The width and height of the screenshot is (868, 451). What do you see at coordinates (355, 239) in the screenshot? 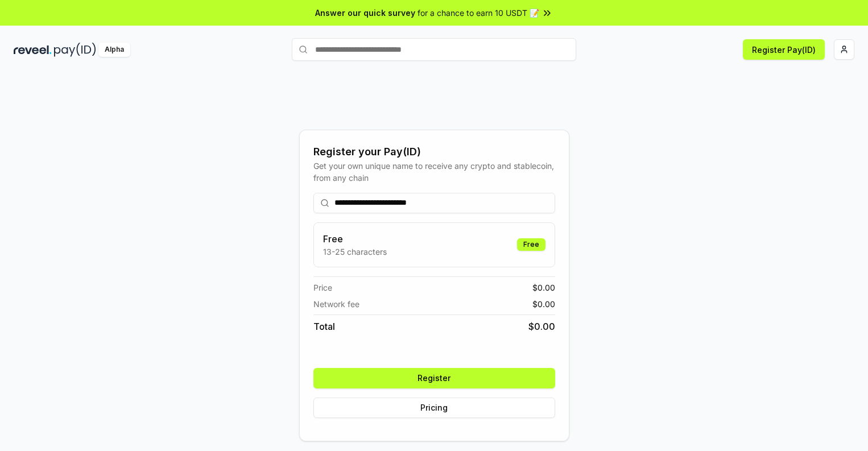
I see `h3: Free` at bounding box center [355, 239].